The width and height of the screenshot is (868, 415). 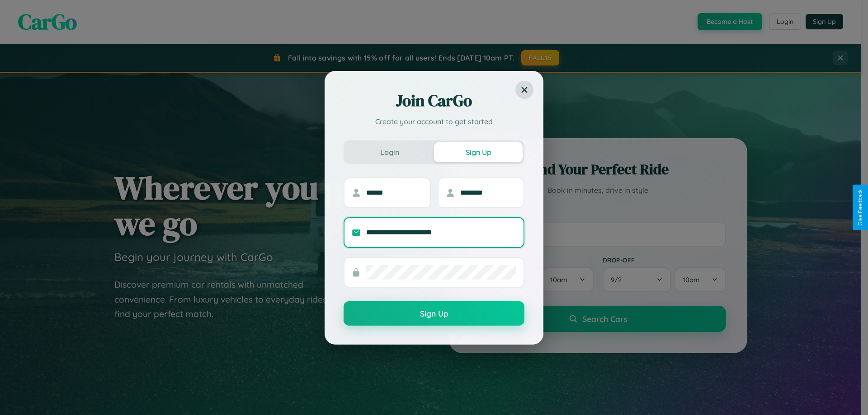 What do you see at coordinates (434, 122) in the screenshot?
I see `p: Create your account to get started` at bounding box center [434, 122].